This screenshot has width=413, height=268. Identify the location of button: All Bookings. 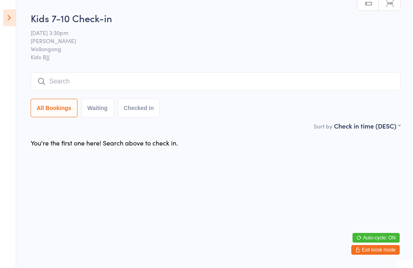
(54, 108).